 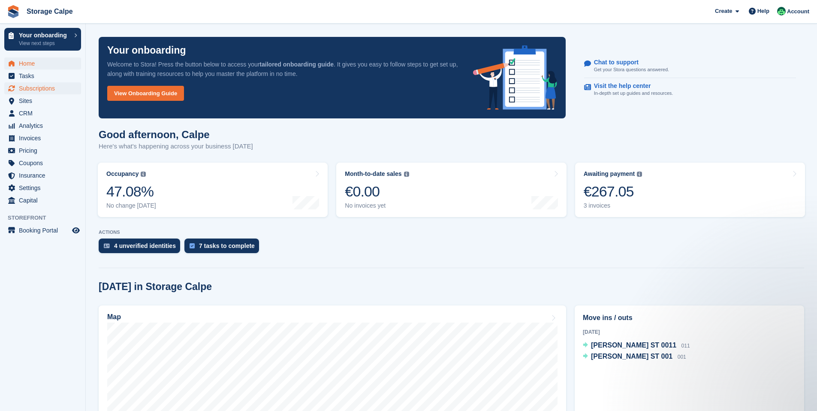 I want to click on div: Occupancy, so click(x=122, y=174).